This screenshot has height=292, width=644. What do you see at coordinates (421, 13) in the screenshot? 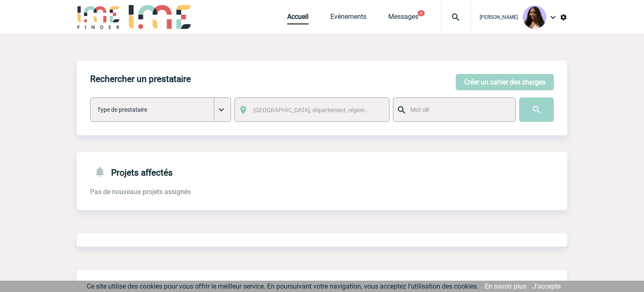
I see `button: 6` at bounding box center [421, 13].